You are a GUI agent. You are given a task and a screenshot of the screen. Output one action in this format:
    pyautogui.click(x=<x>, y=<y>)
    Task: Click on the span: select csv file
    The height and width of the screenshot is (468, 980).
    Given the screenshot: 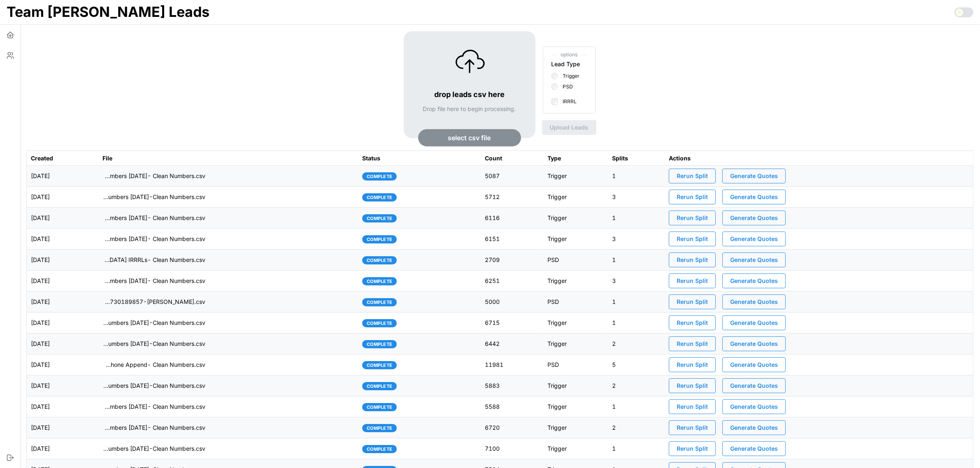 What is the action you would take?
    pyautogui.click(x=470, y=138)
    